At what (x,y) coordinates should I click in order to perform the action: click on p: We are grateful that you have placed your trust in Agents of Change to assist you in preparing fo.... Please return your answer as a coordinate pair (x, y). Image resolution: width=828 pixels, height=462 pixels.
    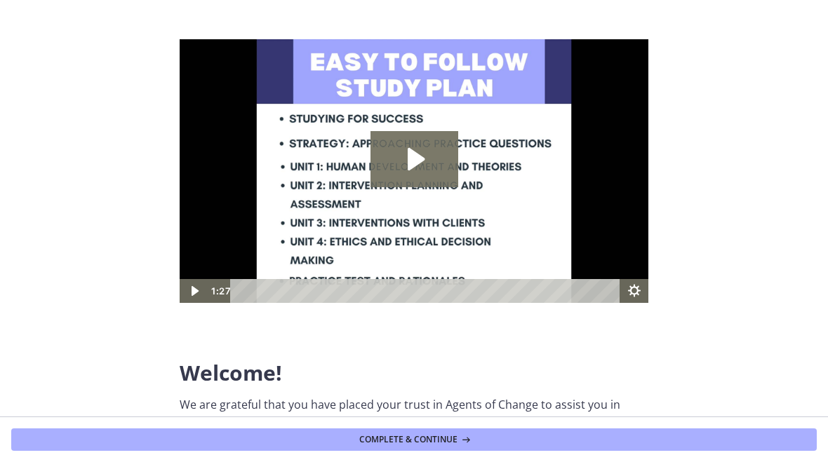
    Looking at the image, I should click on (414, 421).